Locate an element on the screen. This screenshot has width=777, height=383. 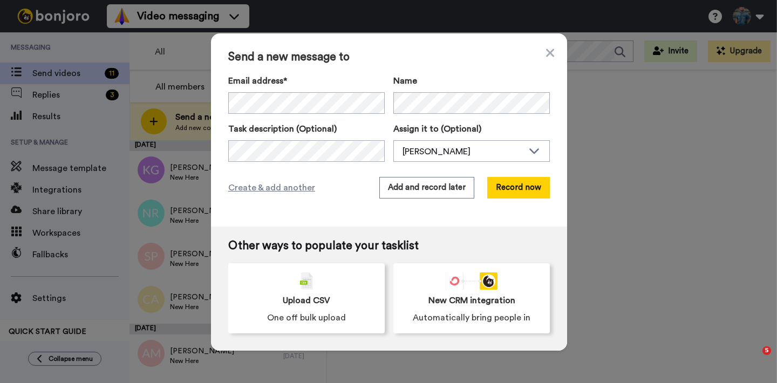
span: 5 is located at coordinates (767, 351).